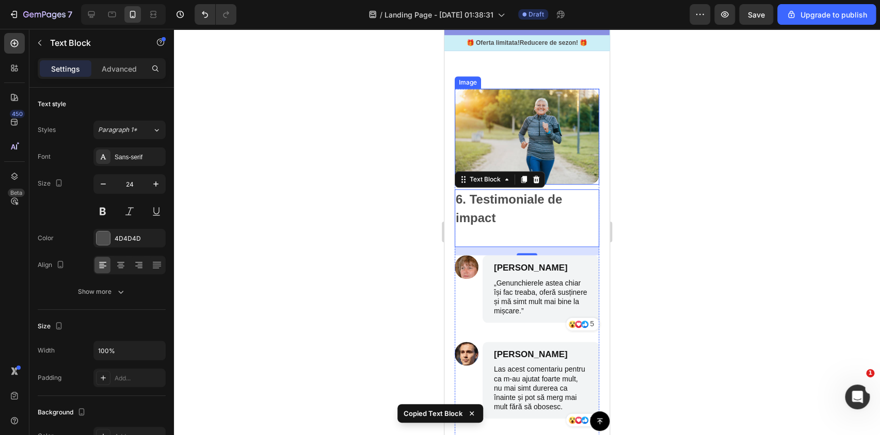 The height and width of the screenshot is (435, 880). Describe the element at coordinates (119, 69) in the screenshot. I see `p: Advanced` at that location.